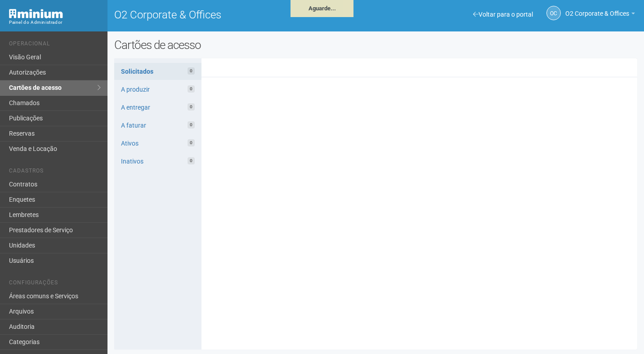 The height and width of the screenshot is (354, 644). What do you see at coordinates (55, 22) in the screenshot?
I see `div: Painel do Administrador` at bounding box center [55, 22].